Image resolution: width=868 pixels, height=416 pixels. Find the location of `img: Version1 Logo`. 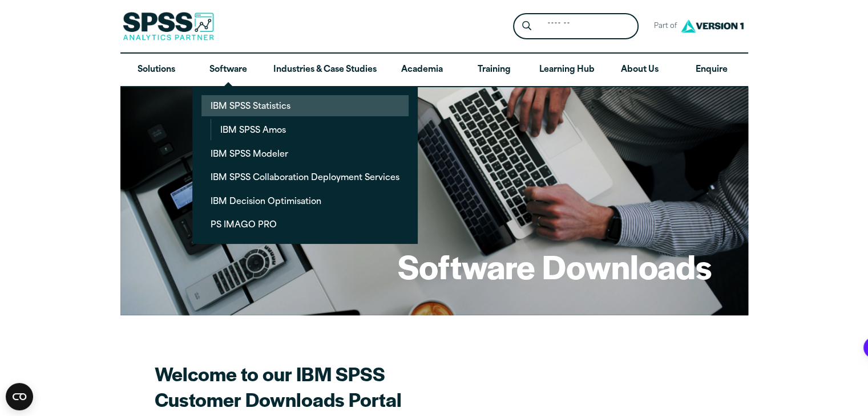

img: Version1 Logo is located at coordinates (712, 25).